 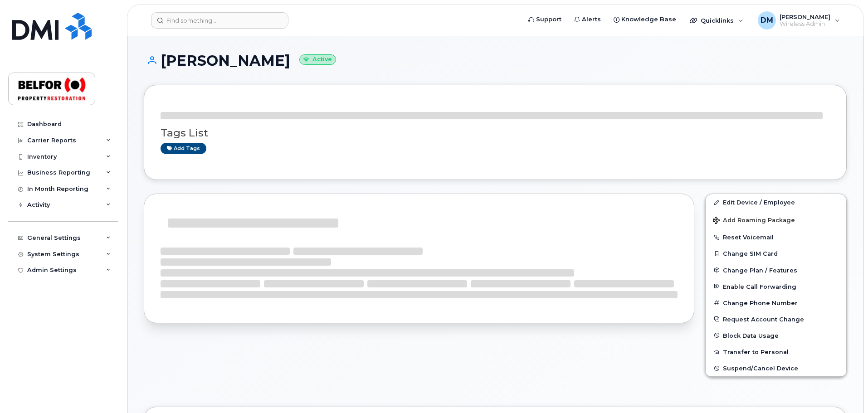 What do you see at coordinates (776, 254) in the screenshot?
I see `button: Change SIM Card` at bounding box center [776, 254].